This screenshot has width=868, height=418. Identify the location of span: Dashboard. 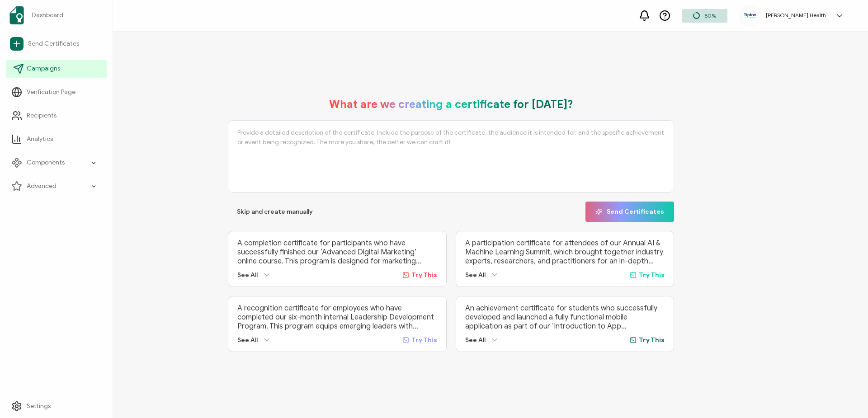
(47, 15).